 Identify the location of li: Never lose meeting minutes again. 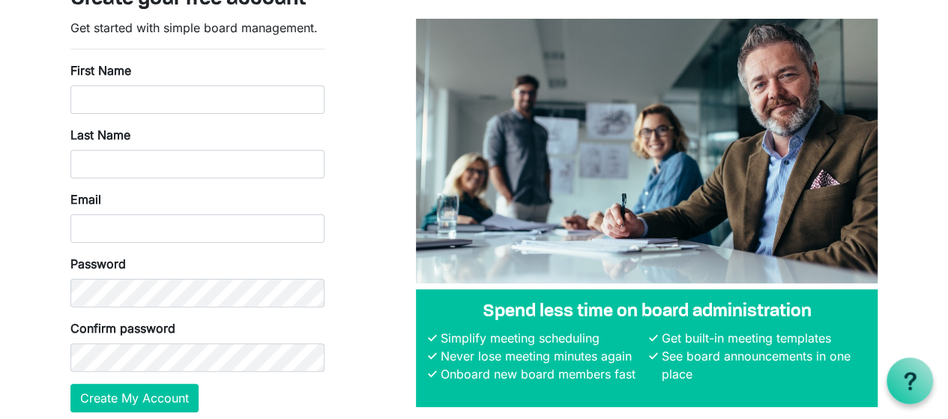
(541, 356).